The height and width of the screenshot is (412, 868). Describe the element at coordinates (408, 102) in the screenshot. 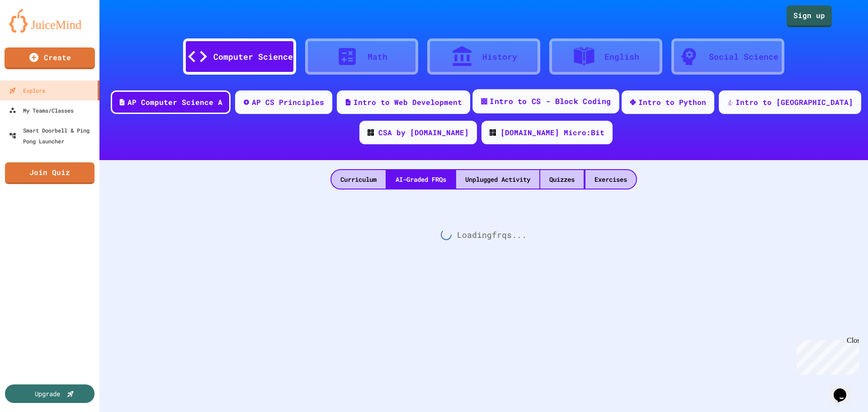

I see `div: Intro to Web Development` at that location.